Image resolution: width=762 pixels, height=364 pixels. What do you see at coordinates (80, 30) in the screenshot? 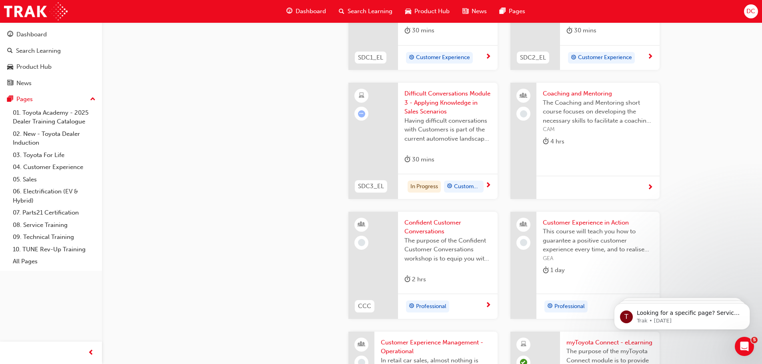
I see `div: message notification from Trak, 3d ago. Looking for a specific page? Service, Service Advisor` at bounding box center [80, 30].